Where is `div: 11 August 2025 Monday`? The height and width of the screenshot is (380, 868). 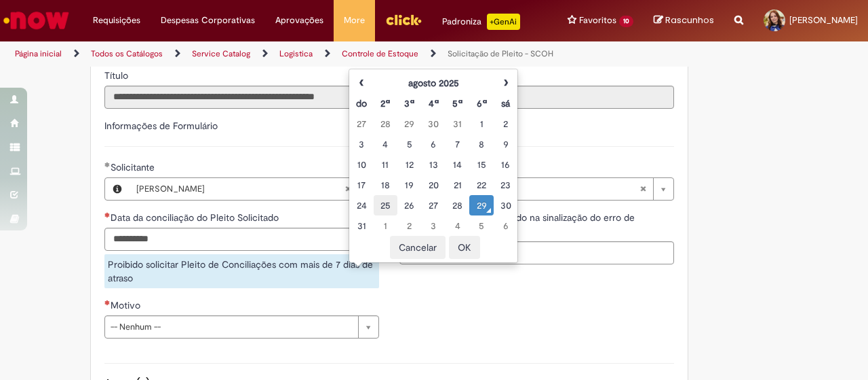 div: 11 August 2025 Monday is located at coordinates (385, 164).